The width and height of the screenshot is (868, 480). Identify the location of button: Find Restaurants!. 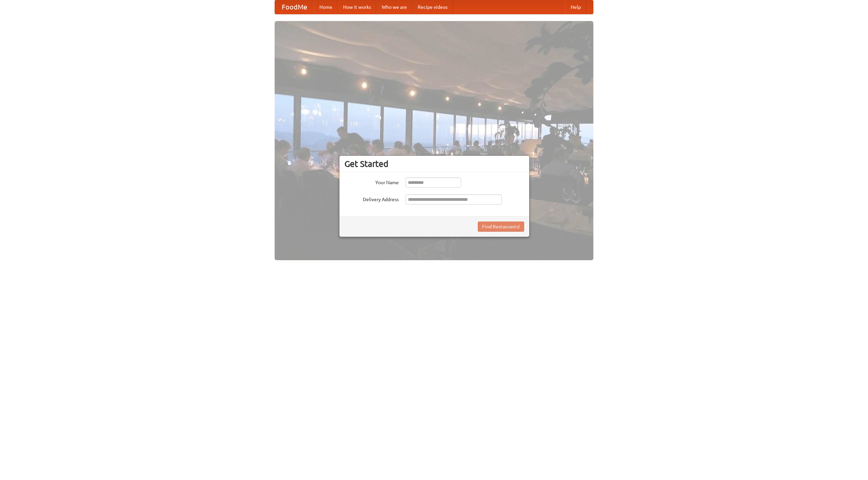
(501, 226).